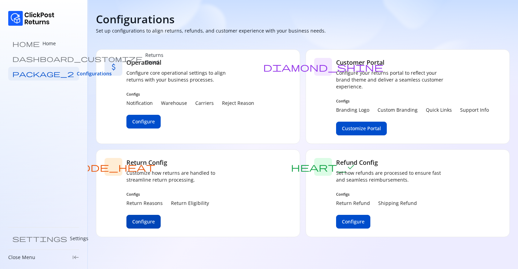 The height and width of the screenshot is (269, 518). Describe the element at coordinates (398, 203) in the screenshot. I see `p: Shipping Refund` at that location.